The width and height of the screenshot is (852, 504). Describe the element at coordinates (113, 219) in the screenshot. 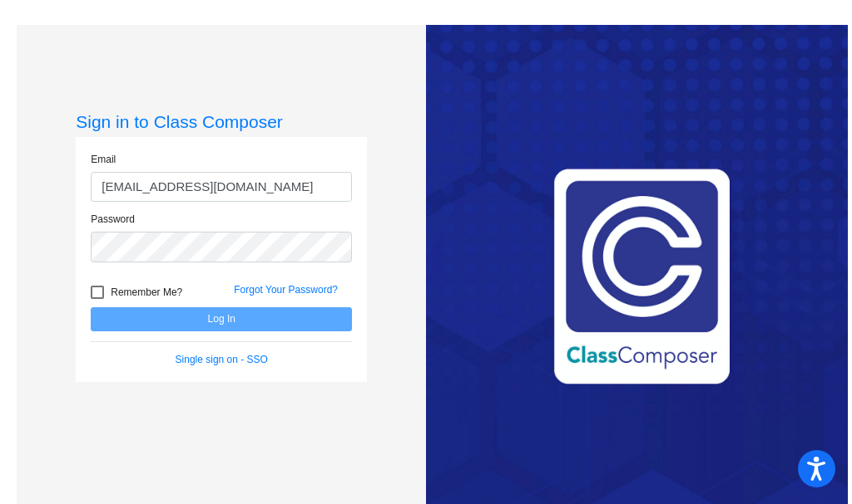

I see `label: Password` at that location.